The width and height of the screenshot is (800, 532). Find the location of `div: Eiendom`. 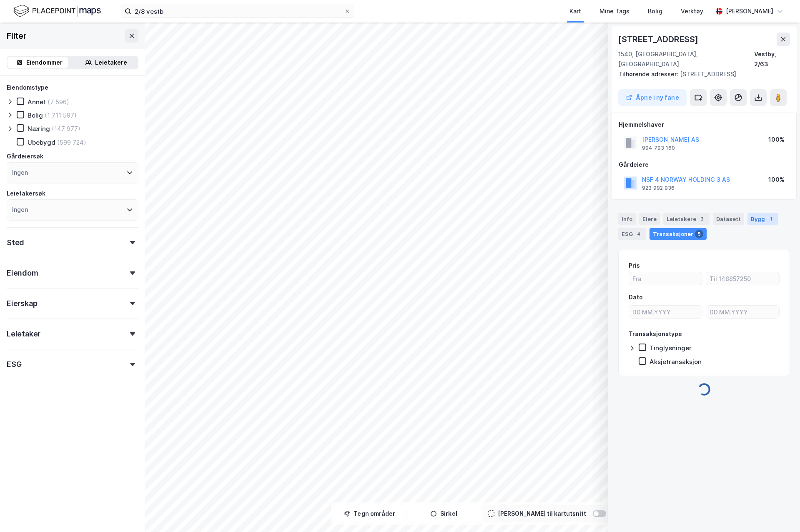

div: Eiendom is located at coordinates (23, 273).